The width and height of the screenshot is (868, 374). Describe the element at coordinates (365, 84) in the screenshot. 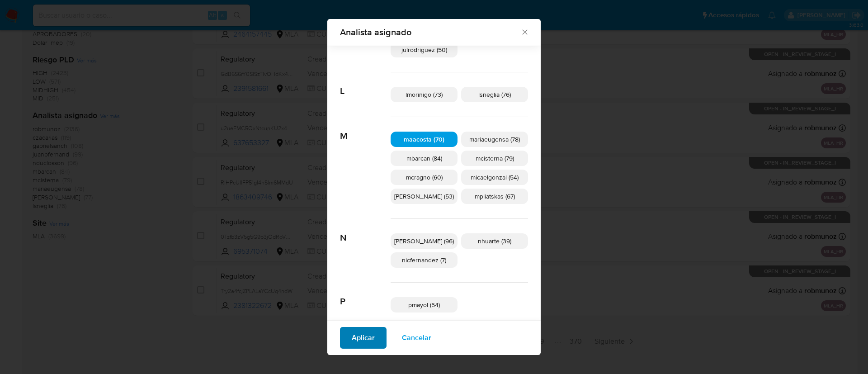

I see `span: L` at that location.